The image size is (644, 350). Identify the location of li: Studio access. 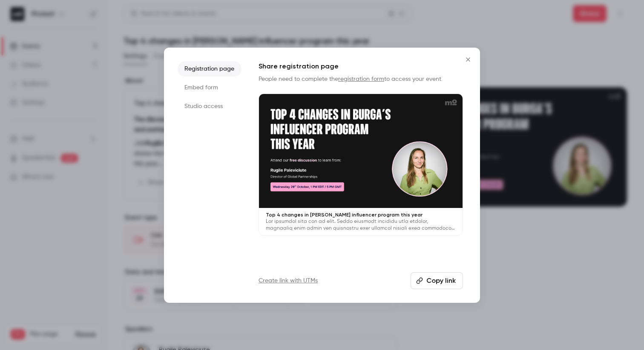
(210, 107).